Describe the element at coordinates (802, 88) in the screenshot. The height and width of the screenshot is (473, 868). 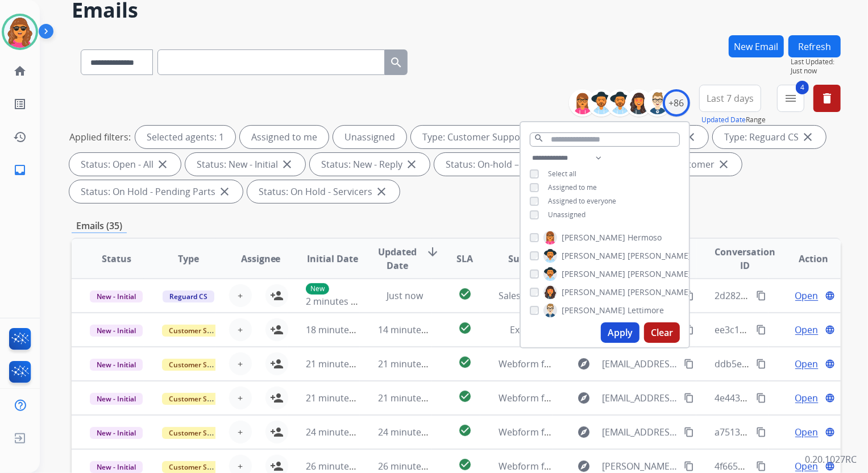
I see `span: 4` at that location.